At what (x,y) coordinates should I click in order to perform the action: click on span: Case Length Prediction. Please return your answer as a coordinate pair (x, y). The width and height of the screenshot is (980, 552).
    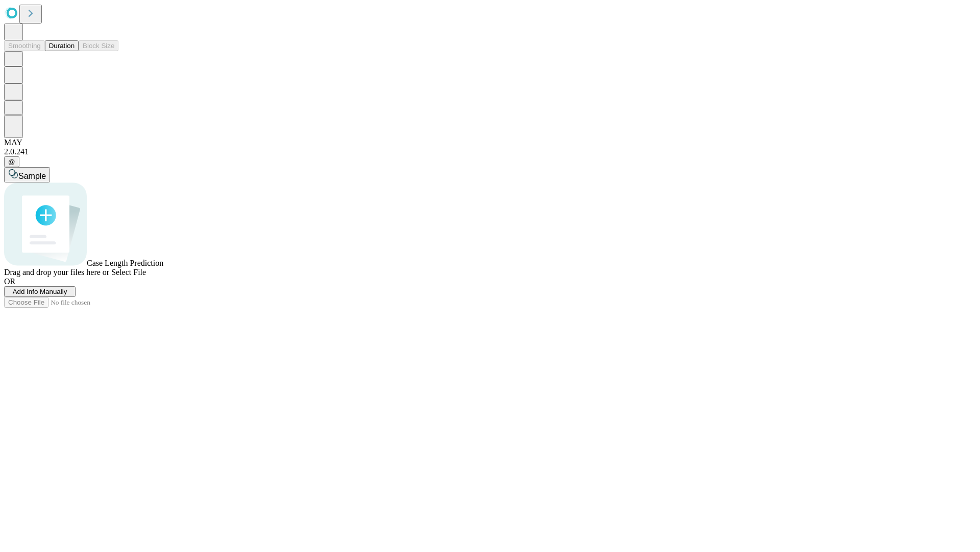
    Looking at the image, I should click on (125, 262).